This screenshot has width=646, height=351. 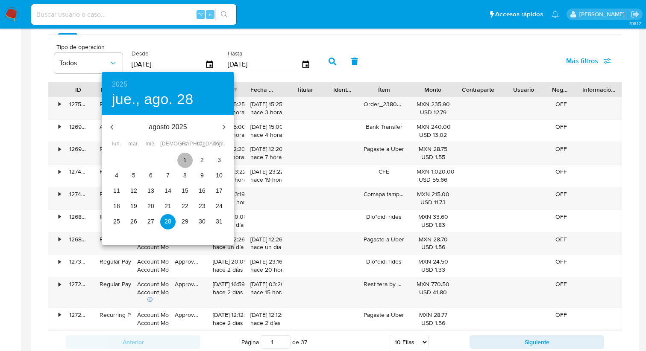 What do you see at coordinates (219, 206) in the screenshot?
I see `p: 24` at bounding box center [219, 206].